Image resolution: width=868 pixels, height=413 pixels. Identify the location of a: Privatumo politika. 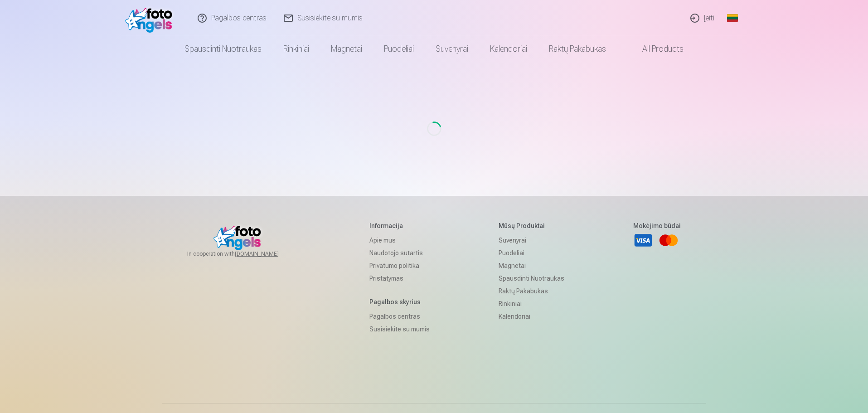
(399, 266).